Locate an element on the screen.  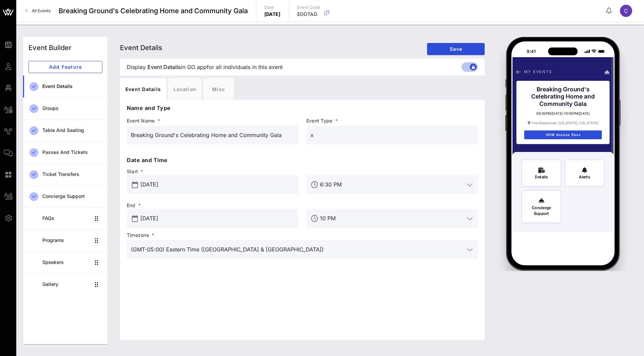
input: Timezone is located at coordinates (298, 249).